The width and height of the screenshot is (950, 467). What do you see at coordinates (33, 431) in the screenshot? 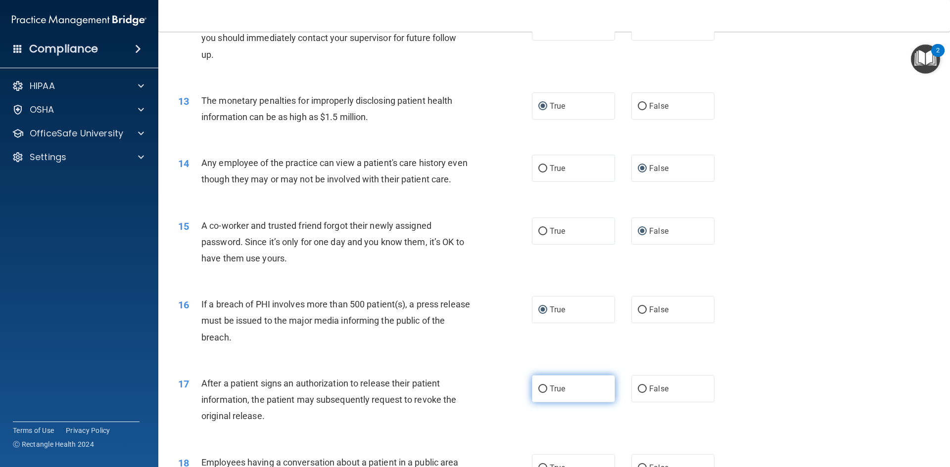
I see `a: Terms of Use` at bounding box center [33, 431].